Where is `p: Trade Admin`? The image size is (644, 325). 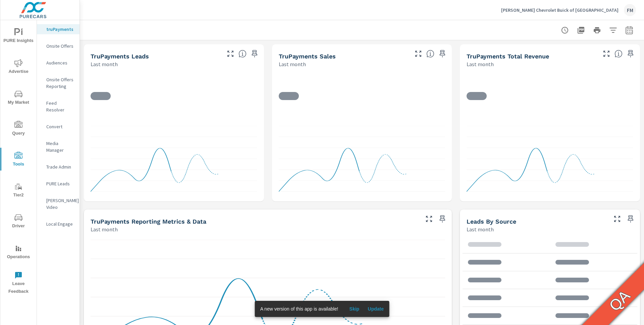 p: Trade Admin is located at coordinates (60, 167).